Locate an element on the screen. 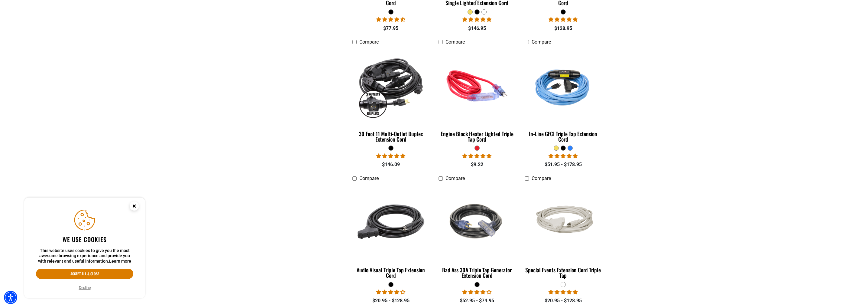  a: black Audio Visual Triple Tap Extension Cord is located at coordinates (391, 233).